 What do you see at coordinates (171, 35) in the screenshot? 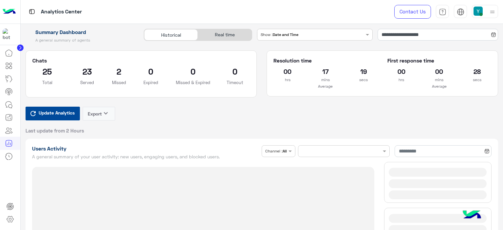
I see `div: Historical` at bounding box center [171, 35].